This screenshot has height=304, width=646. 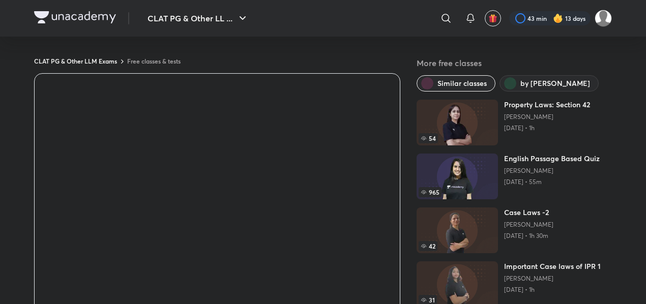 I want to click on img: streak, so click(x=558, y=18).